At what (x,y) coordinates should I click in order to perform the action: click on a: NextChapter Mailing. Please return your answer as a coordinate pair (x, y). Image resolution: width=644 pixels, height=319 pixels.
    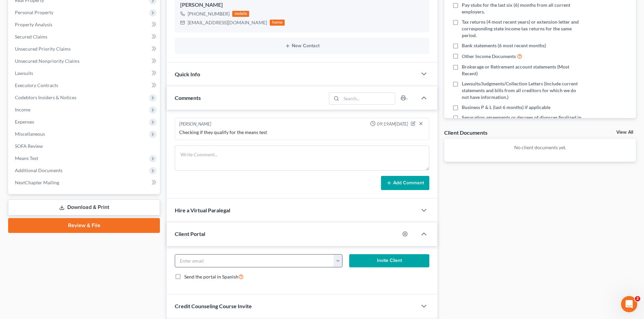
    Looking at the image, I should click on (84, 183).